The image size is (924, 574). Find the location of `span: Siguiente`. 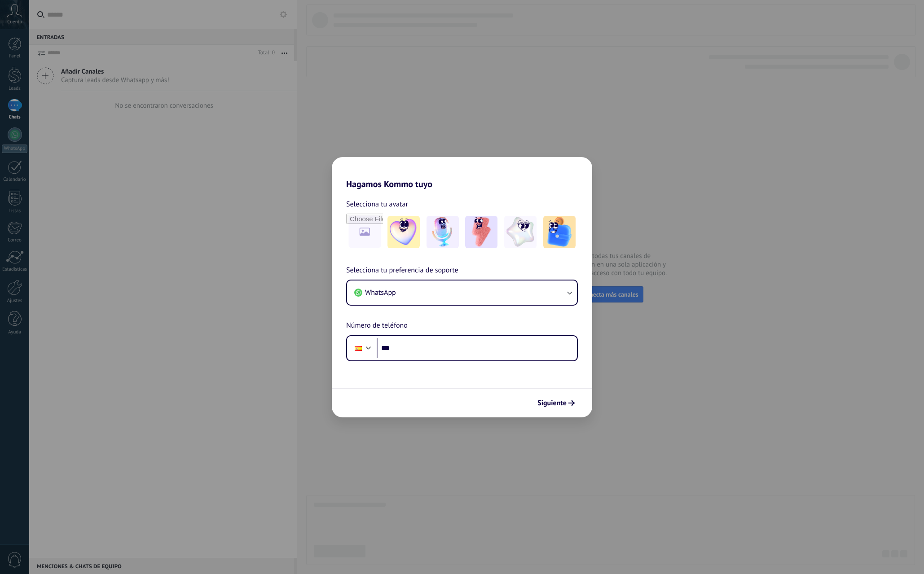

span: Siguiente is located at coordinates (552, 403).